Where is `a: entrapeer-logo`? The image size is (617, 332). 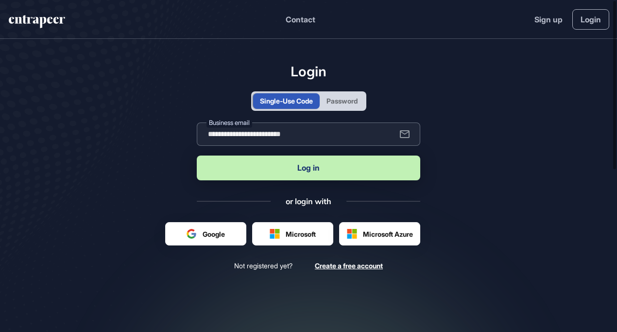
a: entrapeer-logo is located at coordinates (37, 23).